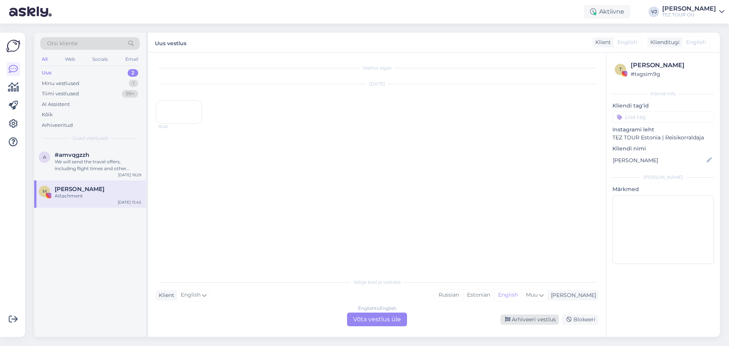  What do you see at coordinates (532, 295) in the screenshot?
I see `span: Muu` at bounding box center [532, 295].